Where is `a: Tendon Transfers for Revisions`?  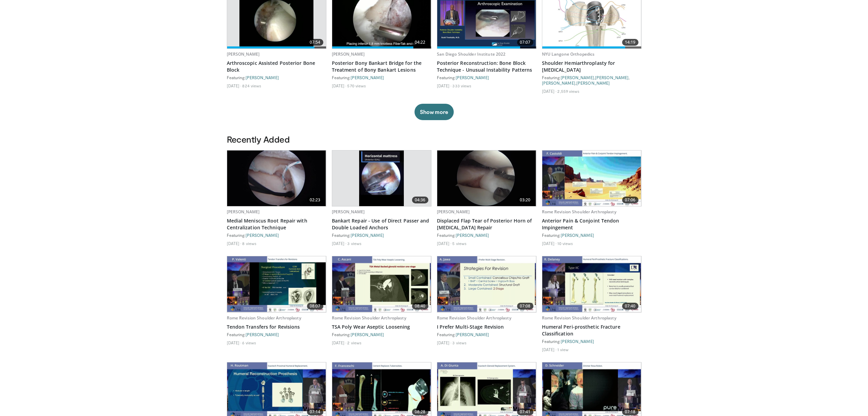
a: Tendon Transfers for Revisions is located at coordinates (276, 327).